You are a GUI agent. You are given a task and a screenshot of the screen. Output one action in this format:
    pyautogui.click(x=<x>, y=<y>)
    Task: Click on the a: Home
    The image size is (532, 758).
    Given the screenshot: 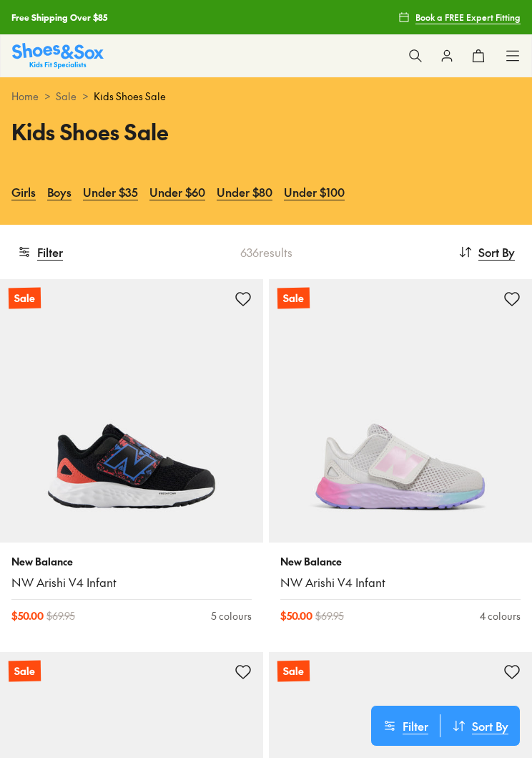 What is the action you would take?
    pyautogui.click(x=25, y=96)
    